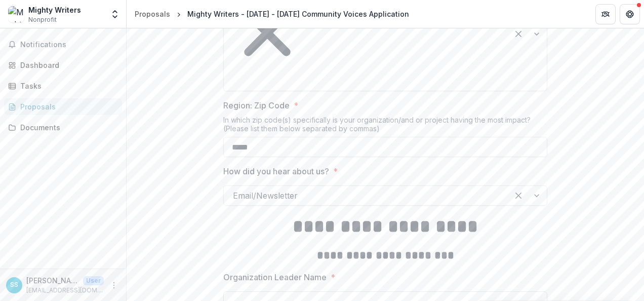 The image size is (644, 301). Describe the element at coordinates (605, 14) in the screenshot. I see `button: Partners` at that location.